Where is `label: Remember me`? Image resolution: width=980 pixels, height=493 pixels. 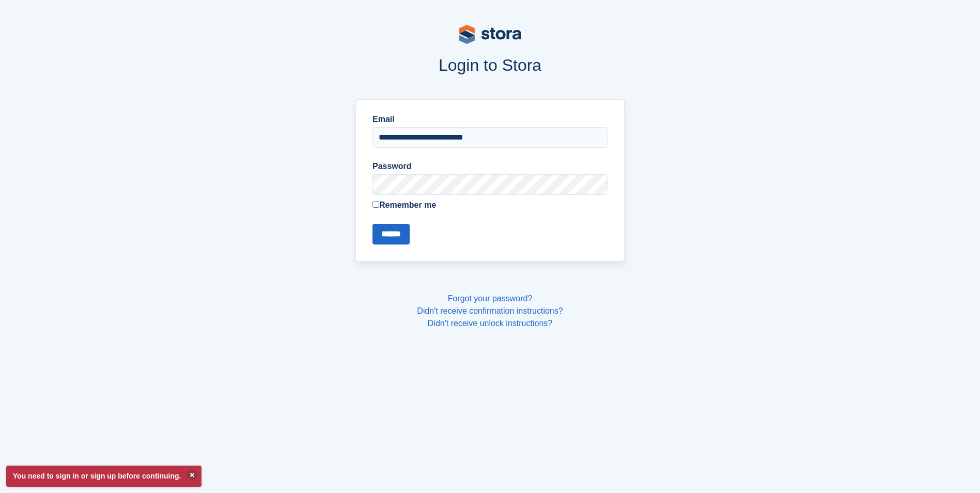
label: Remember me is located at coordinates (490, 205).